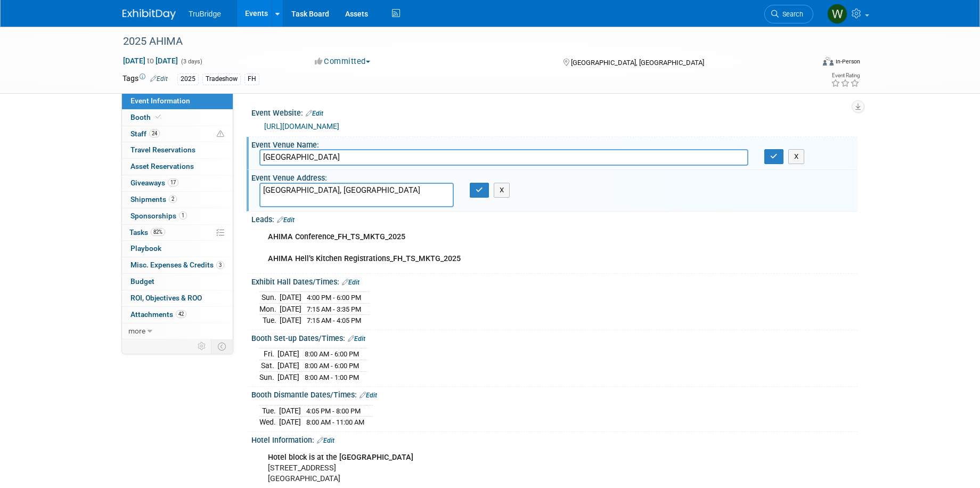  Describe the element at coordinates (554, 394) in the screenshot. I see `div: Booth Dismantle Dates/Times:` at that location.